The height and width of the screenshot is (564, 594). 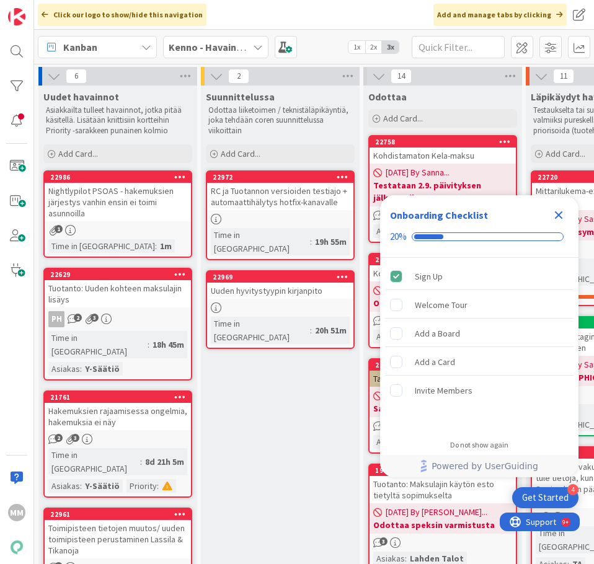 What do you see at coordinates (280, 285) in the screenshot?
I see `div: 22969Uuden hyvitystyypin kirjanpito` at bounding box center [280, 285].